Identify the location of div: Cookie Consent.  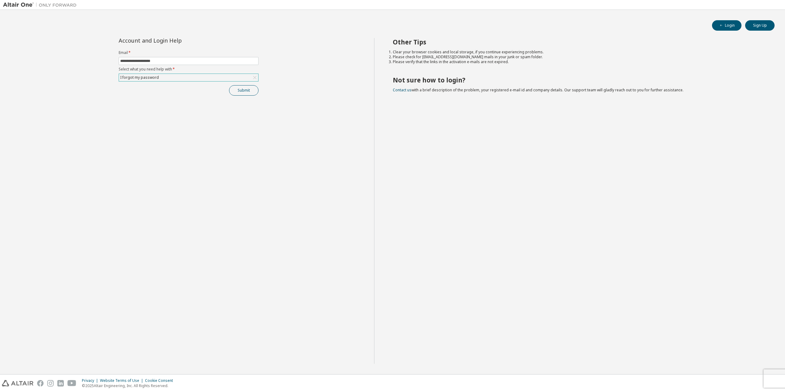
(161, 381).